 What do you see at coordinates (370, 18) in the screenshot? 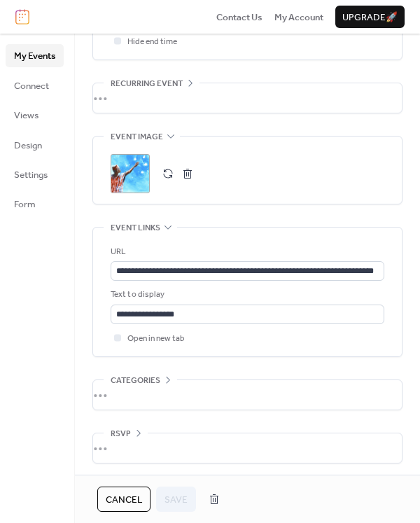
I see `span: Upgrade 🚀` at bounding box center [370, 18].